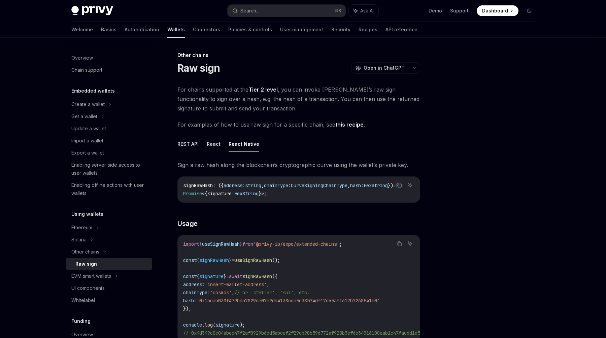 The height and width of the screenshot is (338, 606). Describe the element at coordinates (93, 91) in the screenshot. I see `h5: Embedded wallets` at that location.